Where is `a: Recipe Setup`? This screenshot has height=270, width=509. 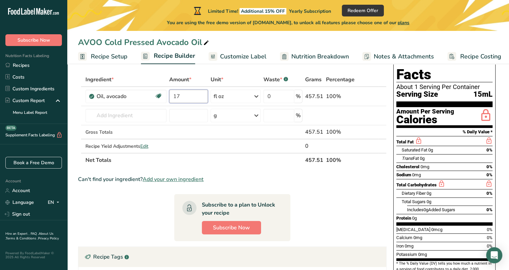 a: Recipe Setup is located at coordinates (103, 57).